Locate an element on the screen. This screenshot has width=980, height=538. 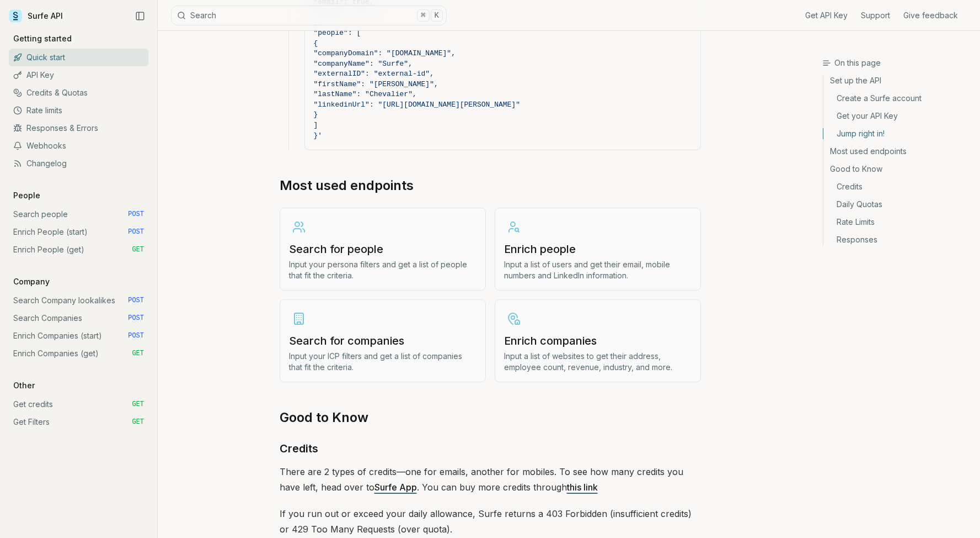
span: "people": [ is located at coordinates (338, 33).